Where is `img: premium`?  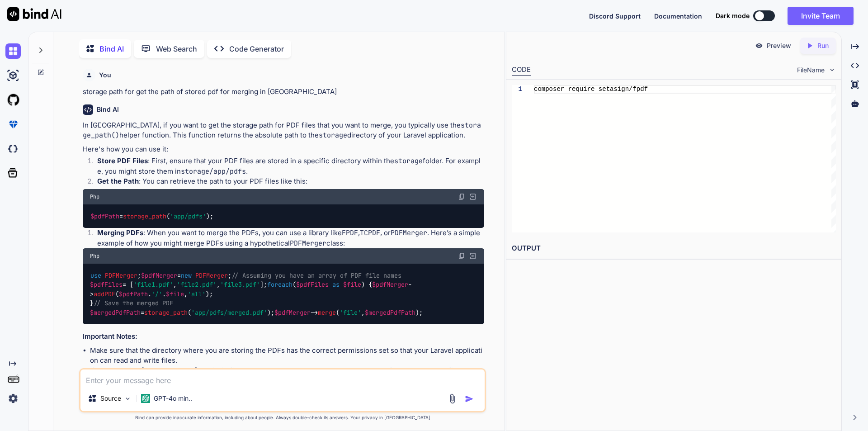 img: premium is located at coordinates (13, 124).